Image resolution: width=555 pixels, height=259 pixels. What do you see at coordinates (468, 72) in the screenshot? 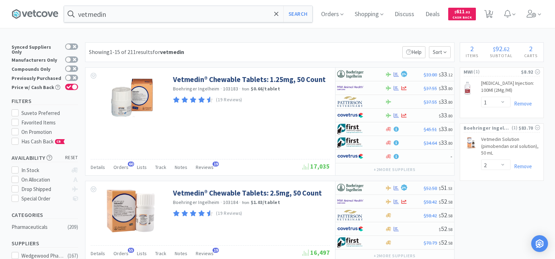
I see `span: MWI` at bounding box center [468, 72].